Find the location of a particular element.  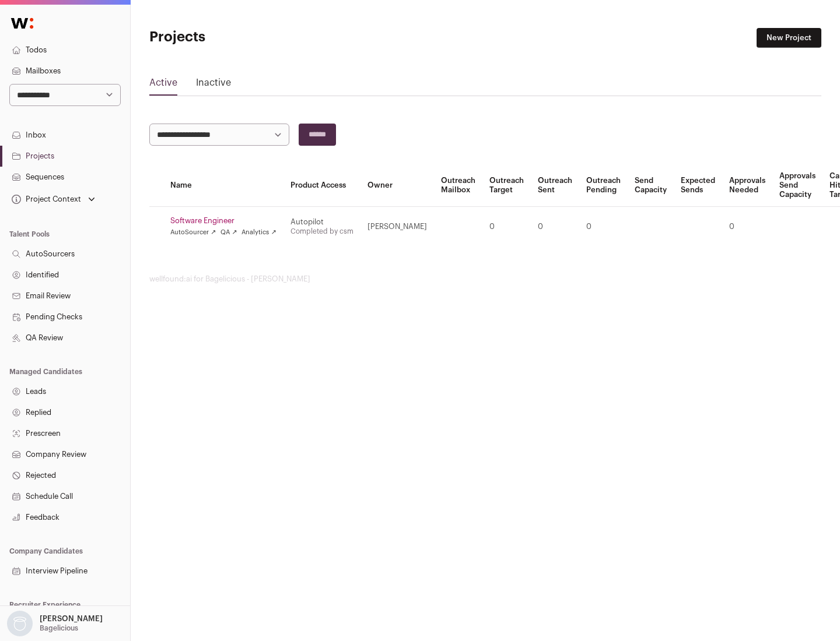

a: New Project is located at coordinates (789, 38).